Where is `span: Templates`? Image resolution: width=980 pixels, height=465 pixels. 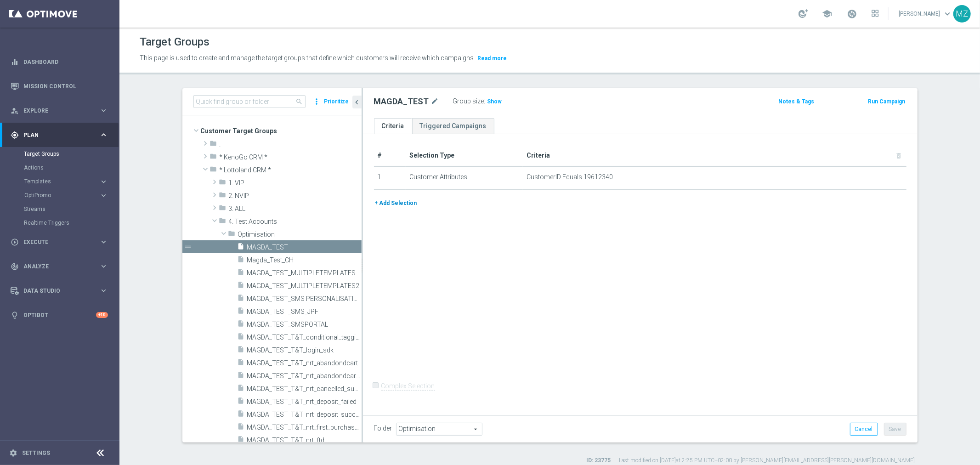
span: Templates is located at coordinates (57, 182).